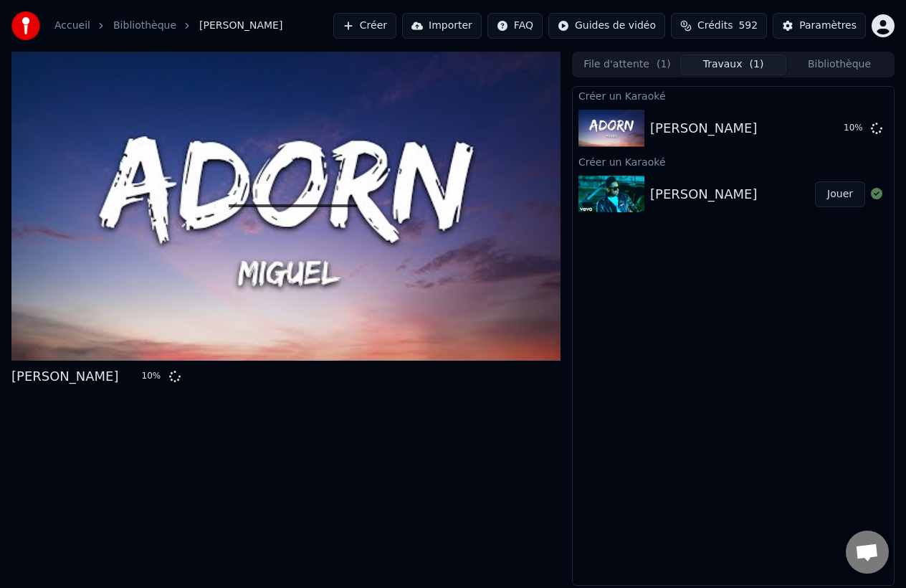 This screenshot has height=588, width=906. I want to click on button: Bibliothèque, so click(840, 65).